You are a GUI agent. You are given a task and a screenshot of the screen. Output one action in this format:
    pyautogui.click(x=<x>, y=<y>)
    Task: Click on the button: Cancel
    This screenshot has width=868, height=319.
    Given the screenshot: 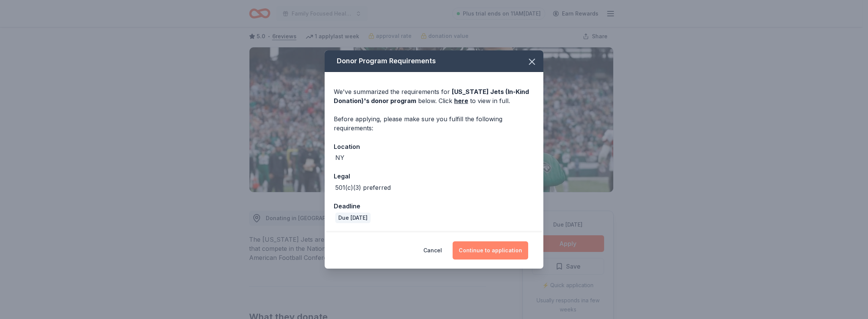 What is the action you would take?
    pyautogui.click(x=433, y=250)
    